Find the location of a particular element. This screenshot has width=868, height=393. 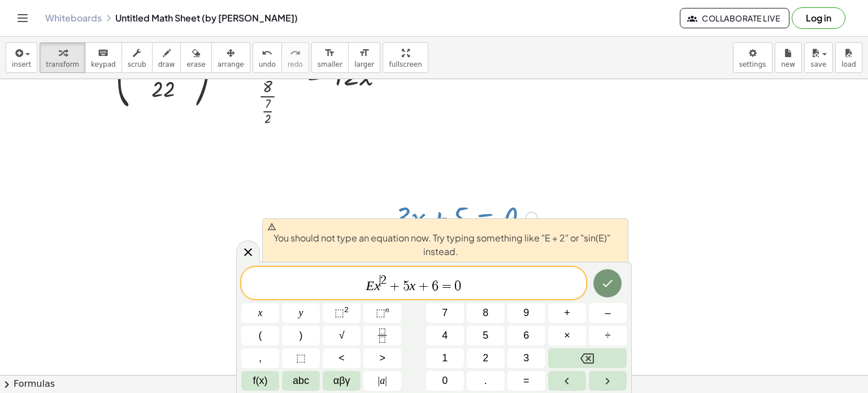

span: You should not type an equation now. Try typing something like "E + 2" or "sin(E)" instead. is located at coordinates (440, 240).